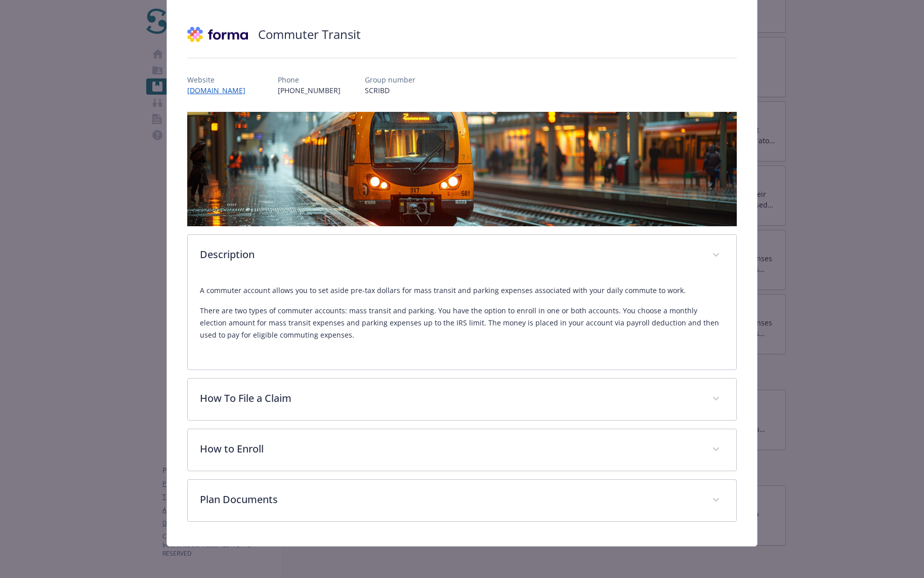 The height and width of the screenshot is (578, 924). What do you see at coordinates (390, 90) in the screenshot?
I see `p: SCRIBD` at bounding box center [390, 90].